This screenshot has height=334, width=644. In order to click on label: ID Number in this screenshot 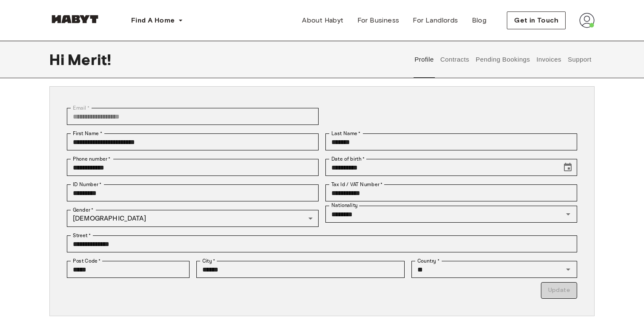, I will do `click(86, 185)`.